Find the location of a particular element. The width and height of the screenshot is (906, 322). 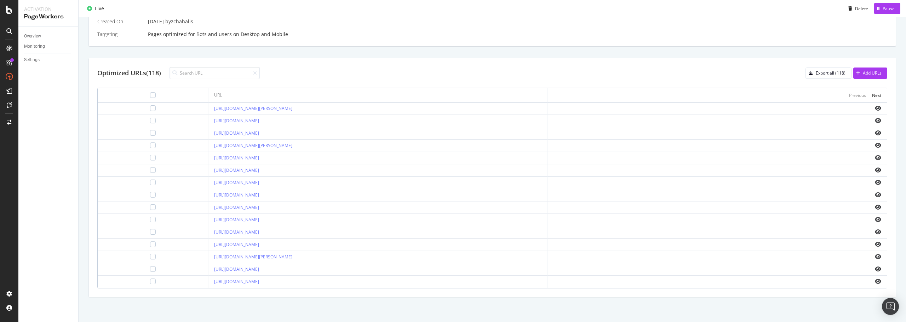

div: Targeting is located at coordinates (120, 34).